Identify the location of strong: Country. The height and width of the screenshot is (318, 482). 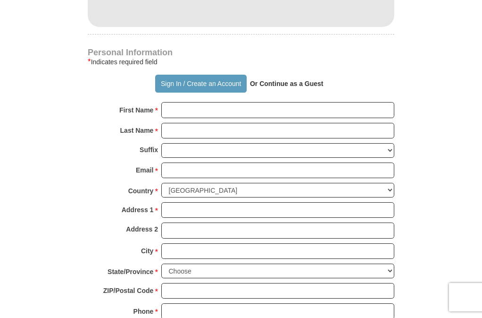
(141, 191).